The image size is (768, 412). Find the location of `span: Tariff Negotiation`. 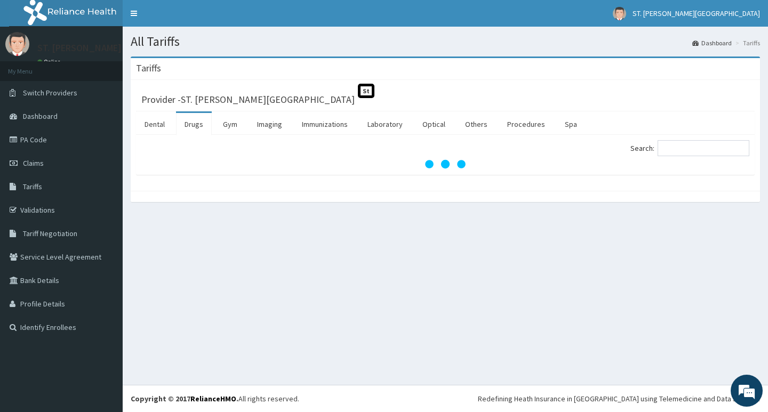

span: Tariff Negotiation is located at coordinates (50, 234).